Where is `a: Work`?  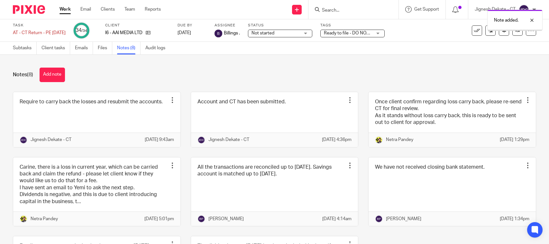 a: Work is located at coordinates (65, 9).